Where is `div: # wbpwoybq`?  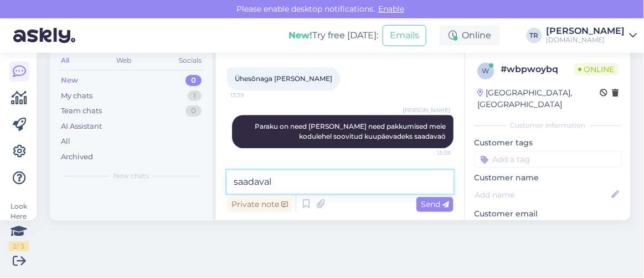
div: # wbpwoybq is located at coordinates (537, 69).